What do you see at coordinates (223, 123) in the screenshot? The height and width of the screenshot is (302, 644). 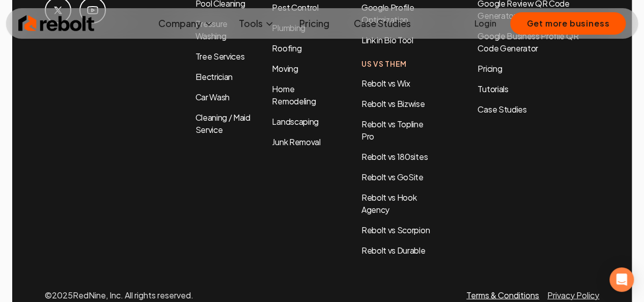 I see `a: Cleaning / Maid Service` at bounding box center [223, 123].